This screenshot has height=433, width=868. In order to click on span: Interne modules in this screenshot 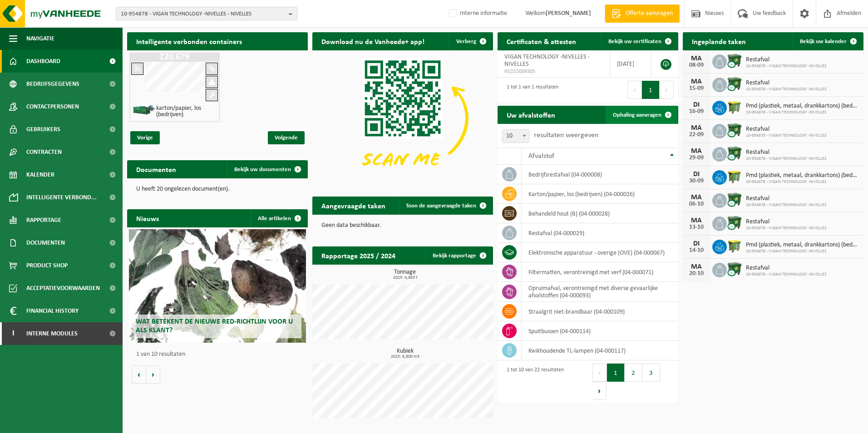, I will do `click(52, 334)`.